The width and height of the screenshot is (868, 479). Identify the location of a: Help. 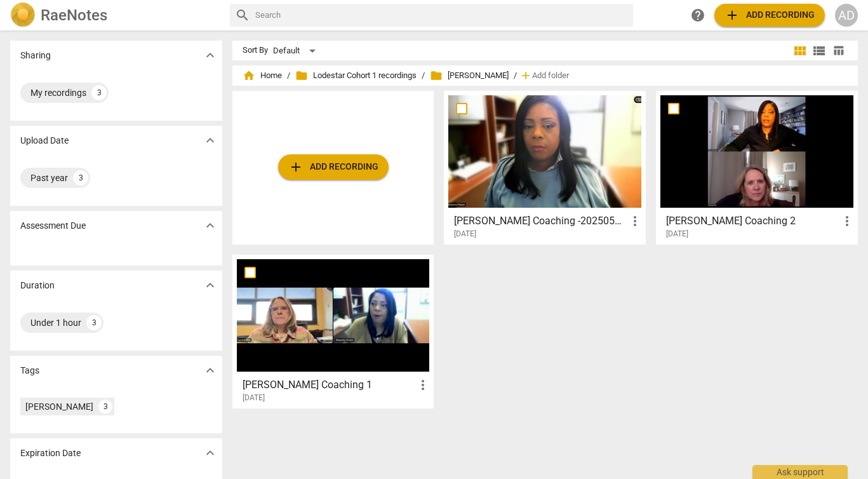
(698, 15).